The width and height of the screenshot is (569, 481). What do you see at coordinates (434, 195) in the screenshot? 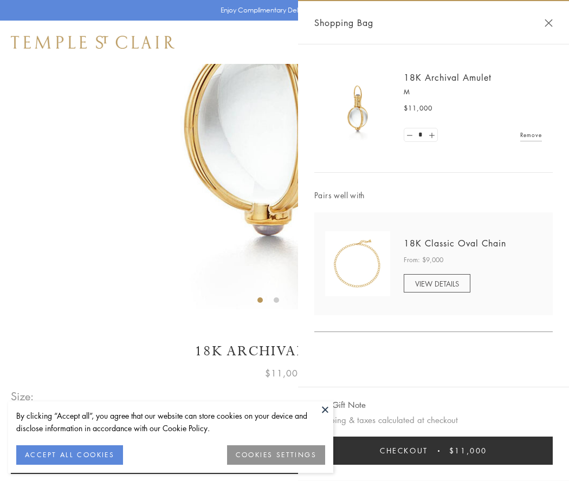
I see `span: Pairs well with` at bounding box center [434, 195].